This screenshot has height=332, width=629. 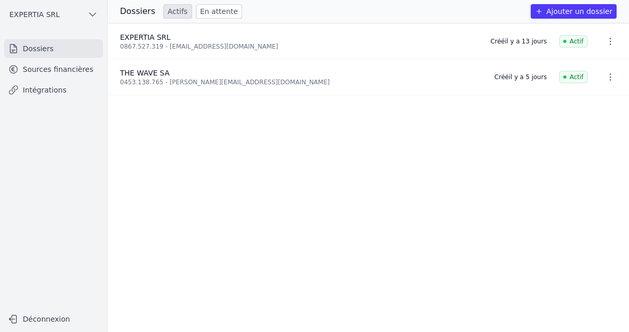 I want to click on button: Ajouter un dossier, so click(x=574, y=11).